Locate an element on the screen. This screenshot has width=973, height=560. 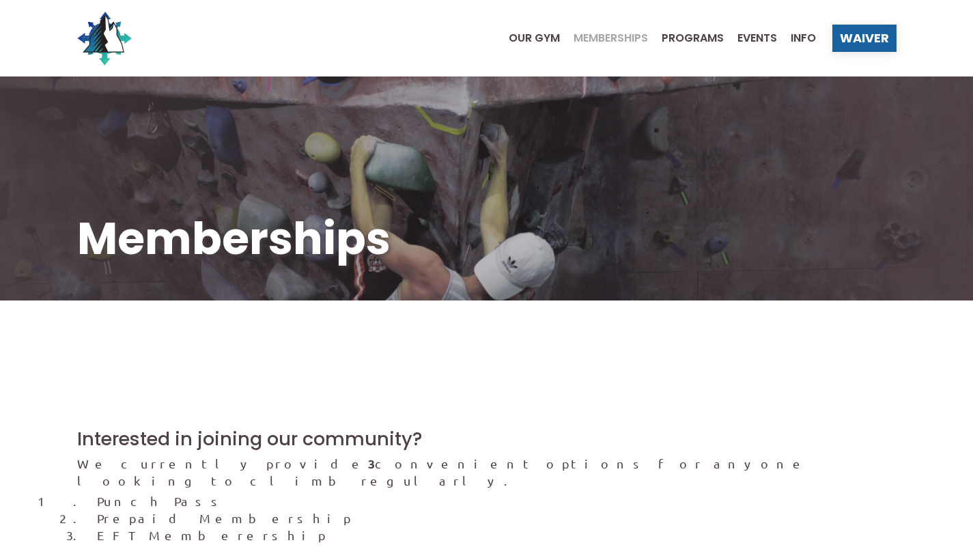
a: Waiver is located at coordinates (865, 38).